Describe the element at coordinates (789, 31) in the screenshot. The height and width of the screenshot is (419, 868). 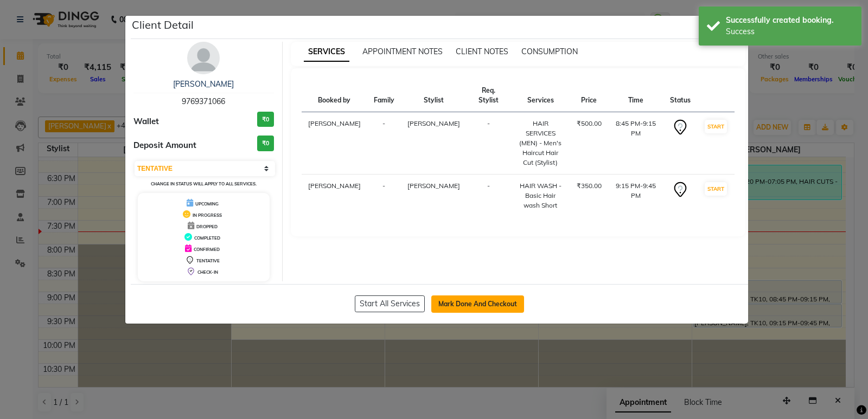
I see `div: Success` at that location.